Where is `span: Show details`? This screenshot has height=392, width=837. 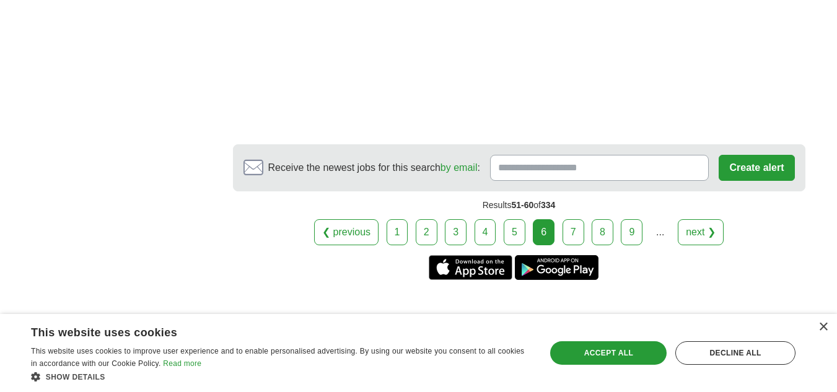 span: Show details is located at coordinates (76, 377).